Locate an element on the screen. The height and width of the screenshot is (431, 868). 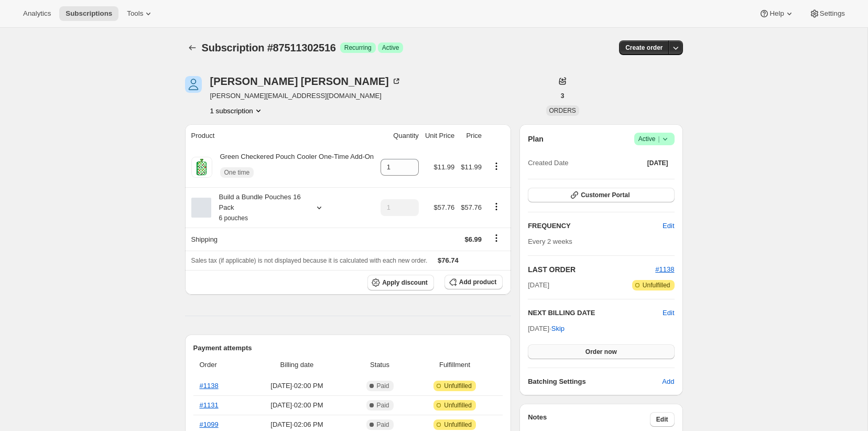
h2: NEXT BILLING DATE is located at coordinates (595, 313).